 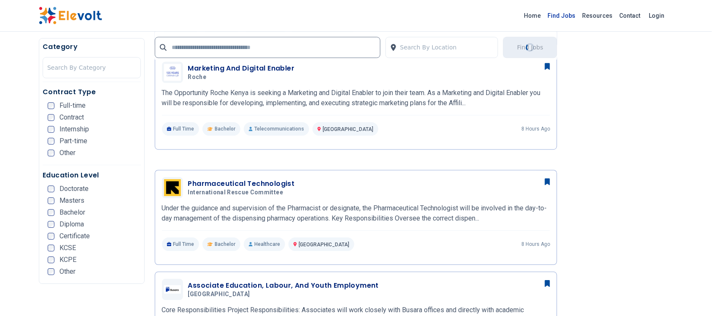 What do you see at coordinates (68, 260) in the screenshot?
I see `span: KCPE` at bounding box center [68, 260].